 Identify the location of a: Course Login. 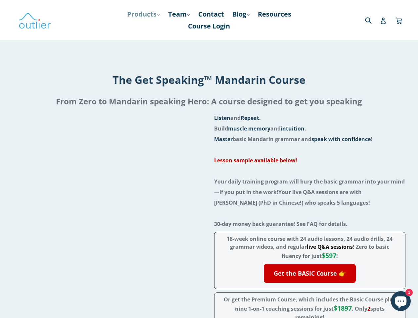
(209, 26).